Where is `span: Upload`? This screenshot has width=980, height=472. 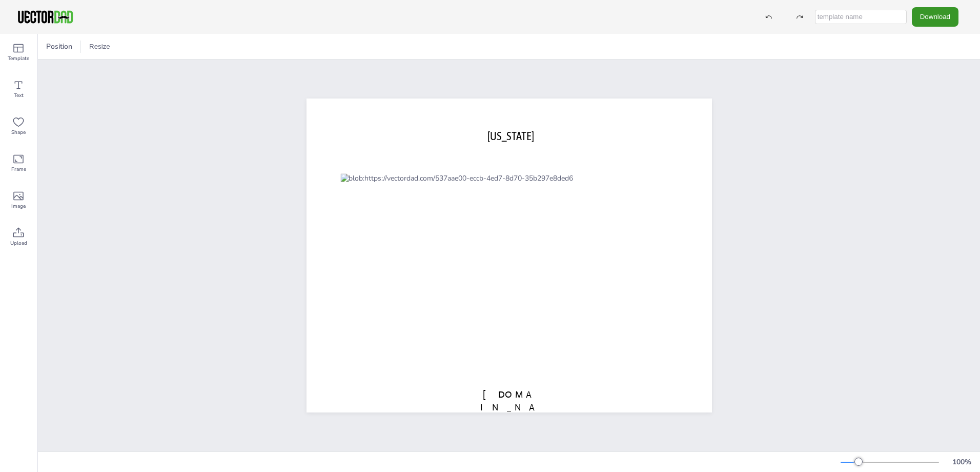 span: Upload is located at coordinates (19, 243).